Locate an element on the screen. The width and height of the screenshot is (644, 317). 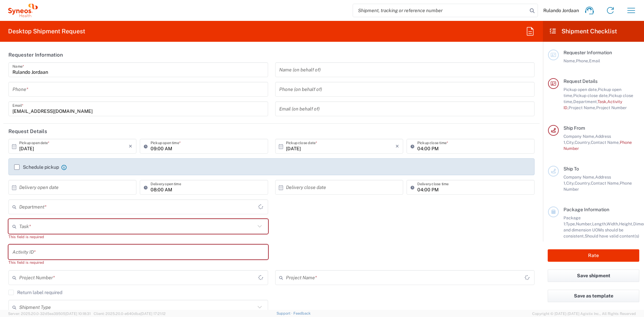
span: Server: 2025.20.0-32d5ea39505 is located at coordinates (49, 313).